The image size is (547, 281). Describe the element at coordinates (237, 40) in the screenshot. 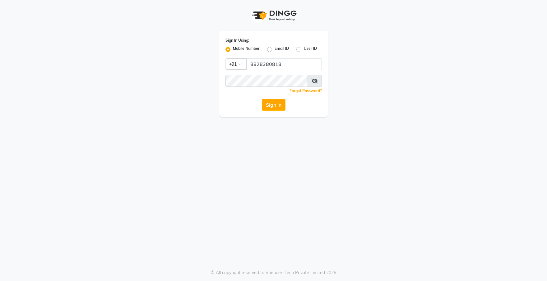

I see `label: Sign In Using:` at that location.